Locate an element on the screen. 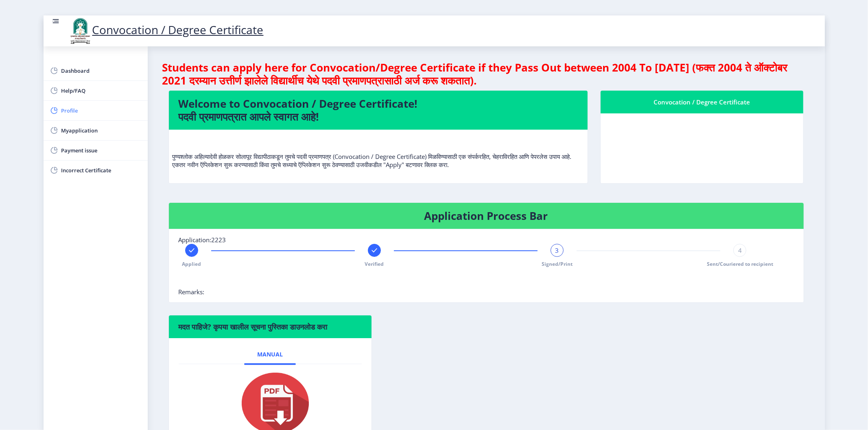  span: 4 is located at coordinates (740, 251).